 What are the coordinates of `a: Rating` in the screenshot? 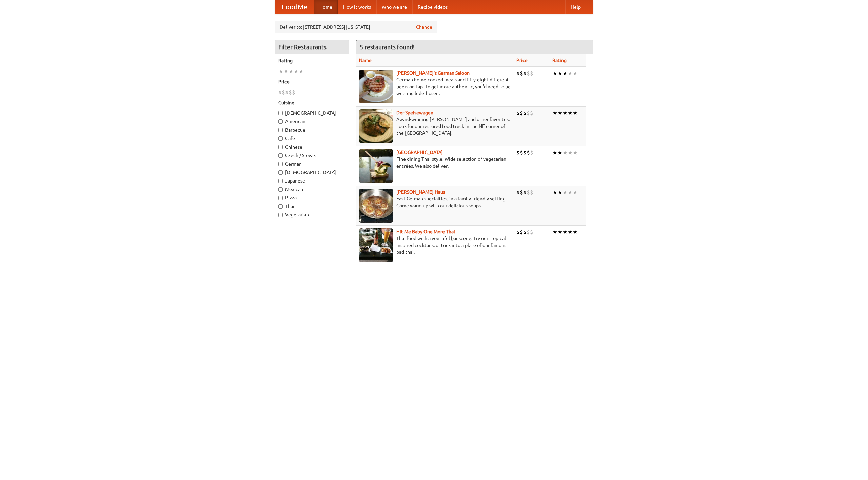 It's located at (560, 60).